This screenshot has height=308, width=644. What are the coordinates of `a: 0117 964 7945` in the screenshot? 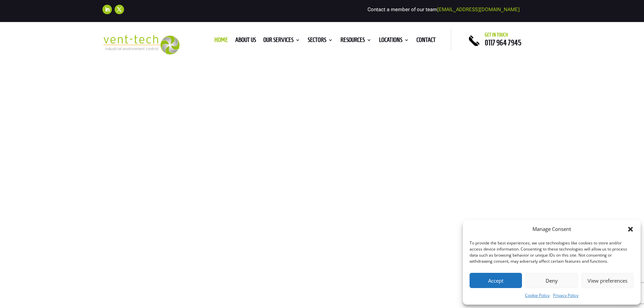 It's located at (503, 42).